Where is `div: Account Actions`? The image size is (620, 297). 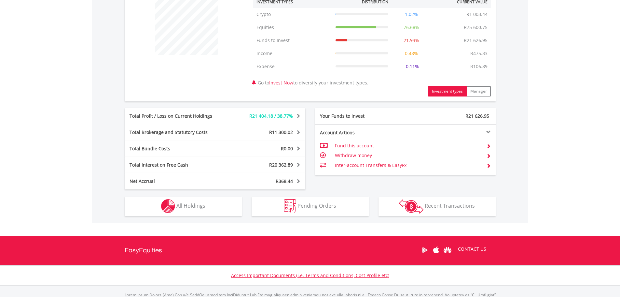 div: Account Actions is located at coordinates (360, 133).